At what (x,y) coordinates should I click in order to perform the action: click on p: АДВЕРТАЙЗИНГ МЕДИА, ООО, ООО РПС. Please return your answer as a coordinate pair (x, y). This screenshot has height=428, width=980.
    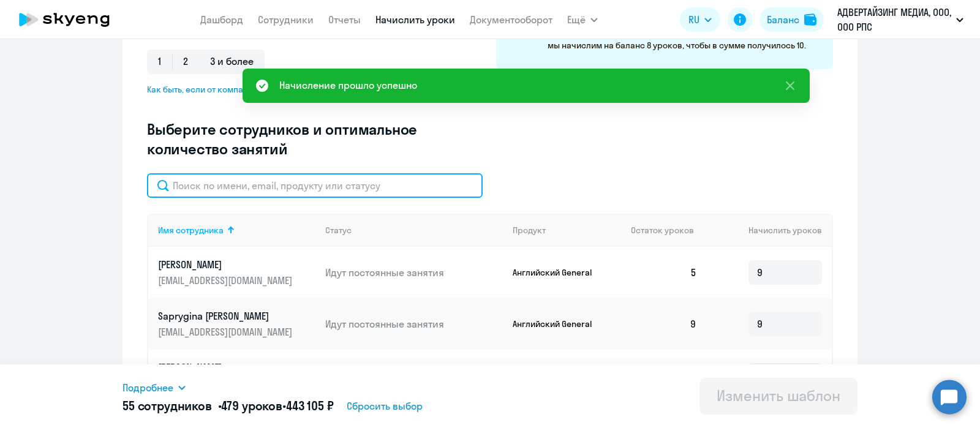
    Looking at the image, I should click on (894, 19).